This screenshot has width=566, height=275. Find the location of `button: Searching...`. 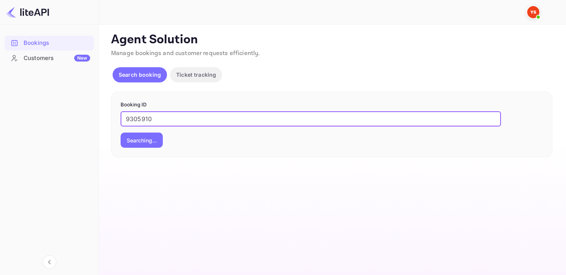

button: Searching... is located at coordinates (141, 140).